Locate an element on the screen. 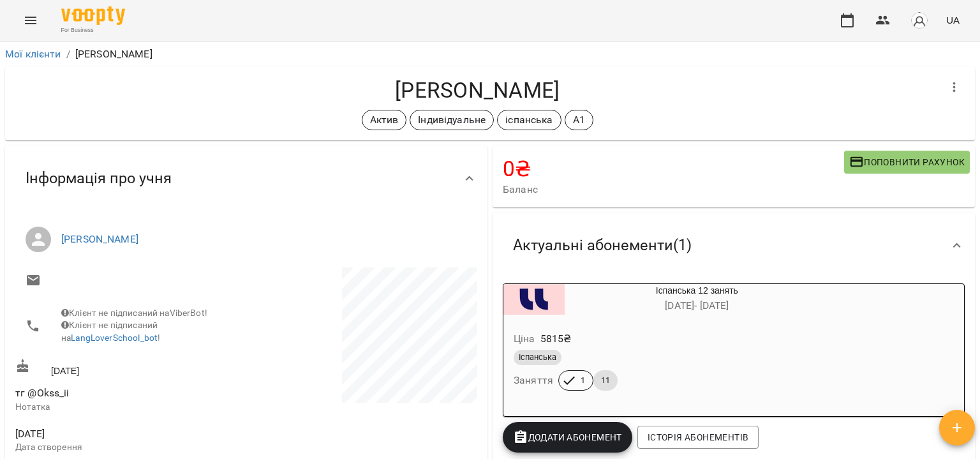  a: LangLoverSchool_bot is located at coordinates (114, 338).